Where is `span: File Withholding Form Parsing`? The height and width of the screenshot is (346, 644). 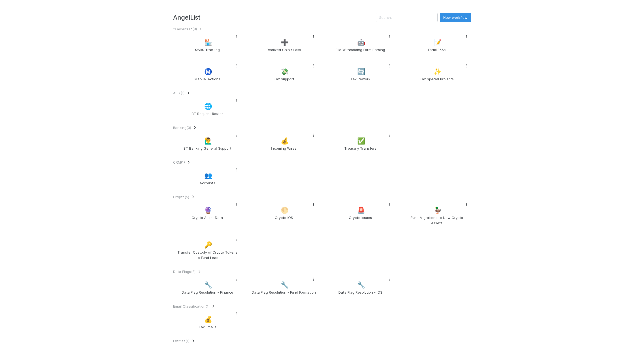 span: File Withholding Form Parsing is located at coordinates (361, 50).